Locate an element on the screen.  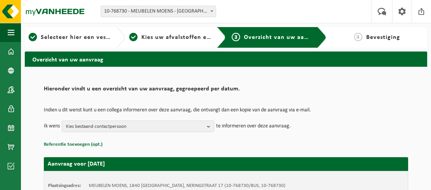
span: 2 is located at coordinates (133, 37).